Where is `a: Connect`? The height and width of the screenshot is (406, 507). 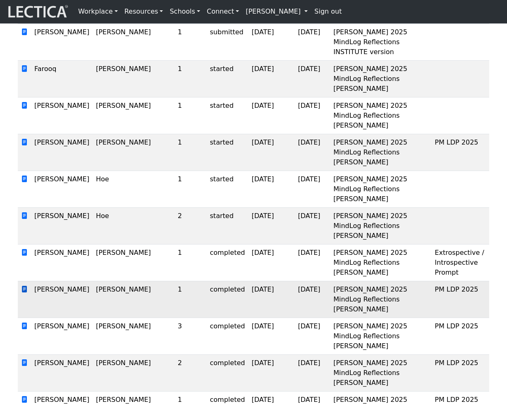
a: Connect is located at coordinates (223, 12).